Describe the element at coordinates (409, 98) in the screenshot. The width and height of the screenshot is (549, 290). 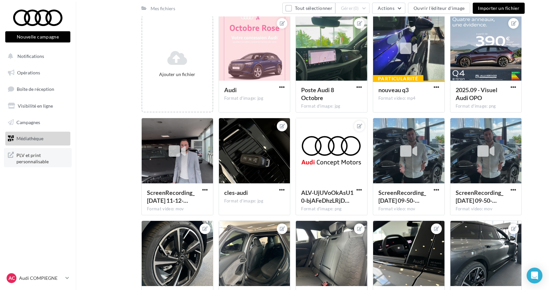
I see `div: Format video: mp4` at that location.